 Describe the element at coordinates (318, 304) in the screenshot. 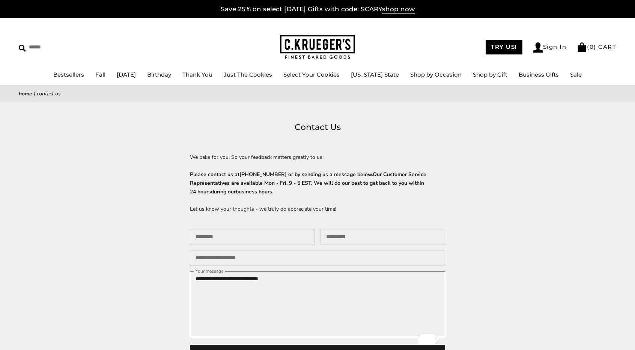

I see `textarea: To enrich screen reader interactions, please activate Accessibility in Grammarly extension settings` at that location.